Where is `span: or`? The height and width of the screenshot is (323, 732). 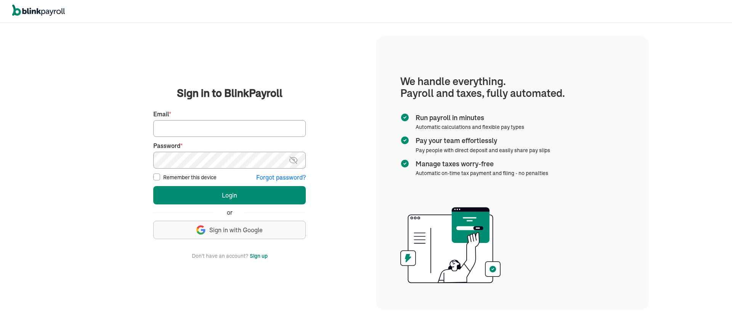
span: or is located at coordinates (229, 212).